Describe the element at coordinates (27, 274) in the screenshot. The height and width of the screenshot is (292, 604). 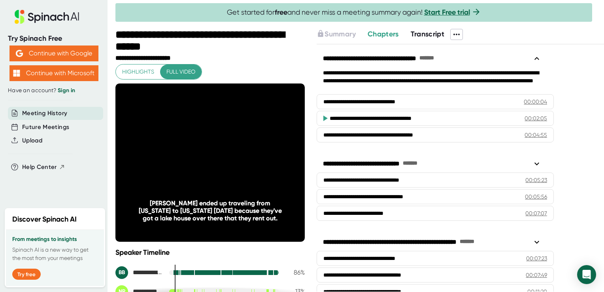
I see `button: Try free` at that location.